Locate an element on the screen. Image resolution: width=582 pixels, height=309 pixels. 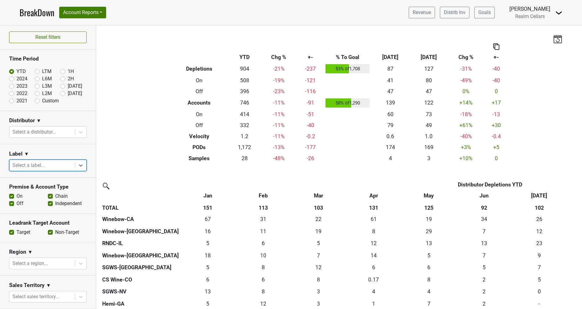
a: Revenue is located at coordinates (422, 13).